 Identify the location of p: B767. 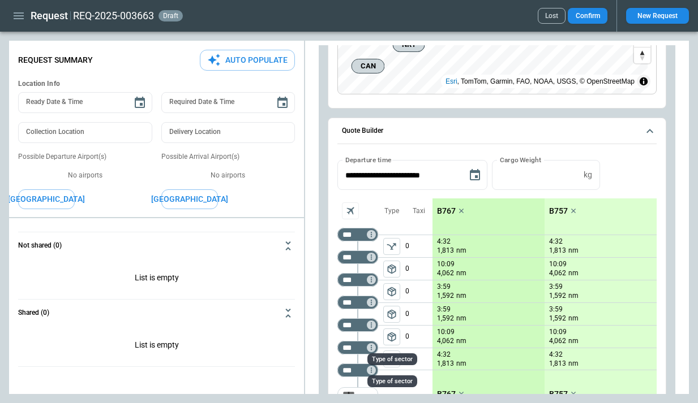
(446, 211).